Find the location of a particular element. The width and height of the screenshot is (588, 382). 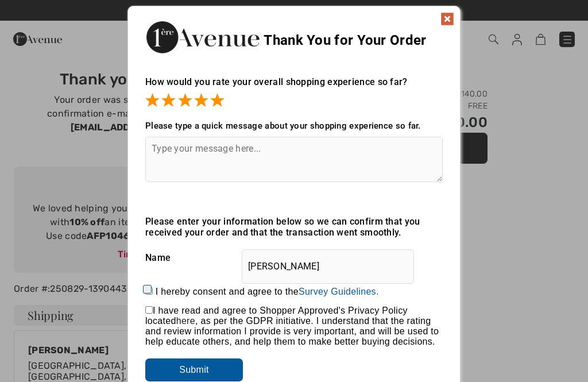

img: x is located at coordinates (448, 19).